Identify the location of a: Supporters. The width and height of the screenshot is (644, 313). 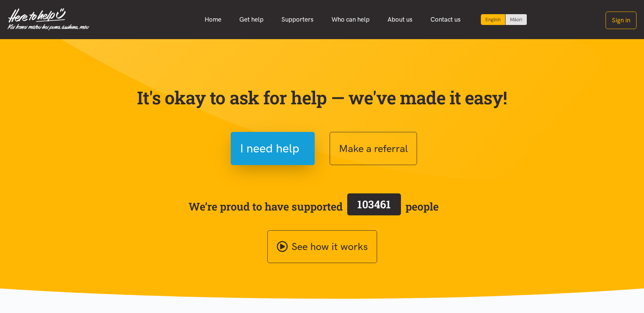
(298, 19).